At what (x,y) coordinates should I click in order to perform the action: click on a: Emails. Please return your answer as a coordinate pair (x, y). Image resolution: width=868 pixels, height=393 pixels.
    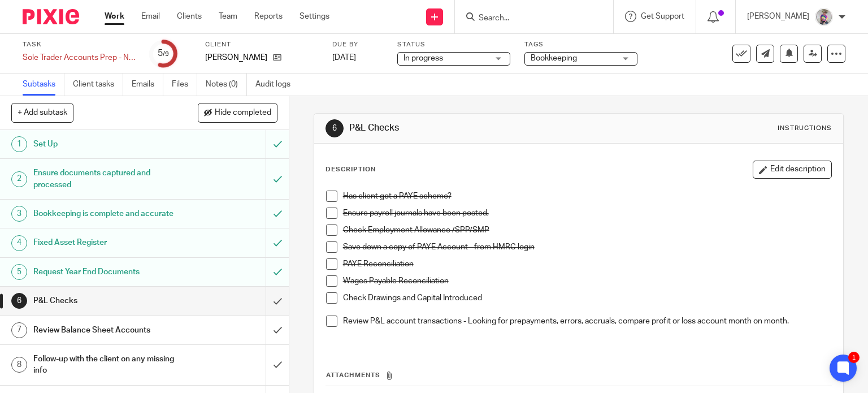
    Looking at the image, I should click on (148, 84).